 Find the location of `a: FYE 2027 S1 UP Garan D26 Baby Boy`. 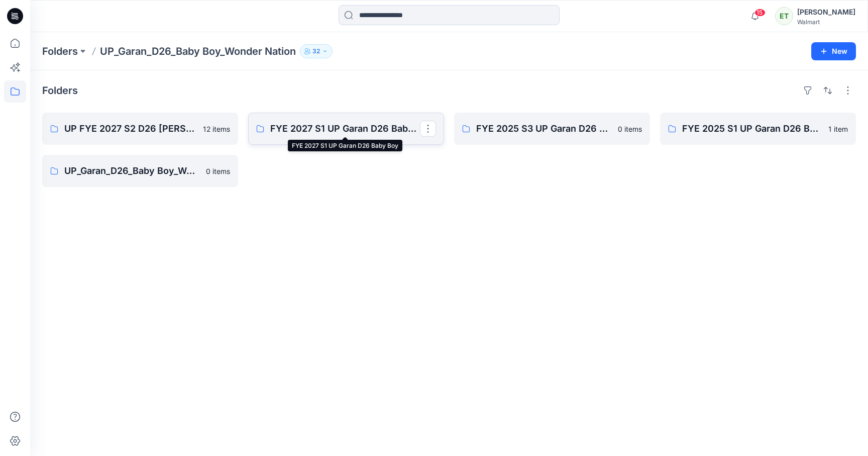

a: FYE 2027 S1 UP Garan D26 Baby Boy is located at coordinates (346, 128).